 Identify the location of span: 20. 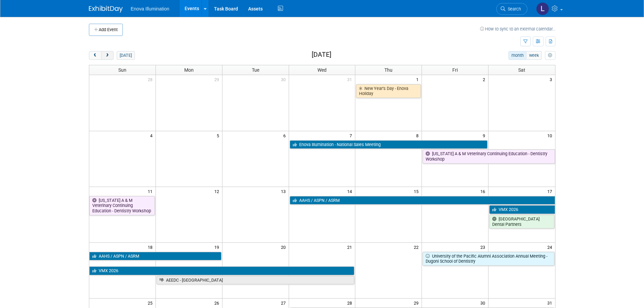
(284, 247).